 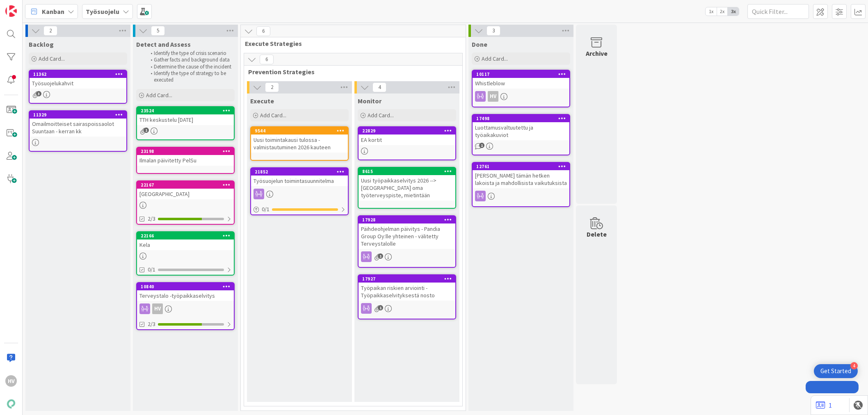 I want to click on div: Open Get Started checklist, remaining modules: 4, so click(x=836, y=371).